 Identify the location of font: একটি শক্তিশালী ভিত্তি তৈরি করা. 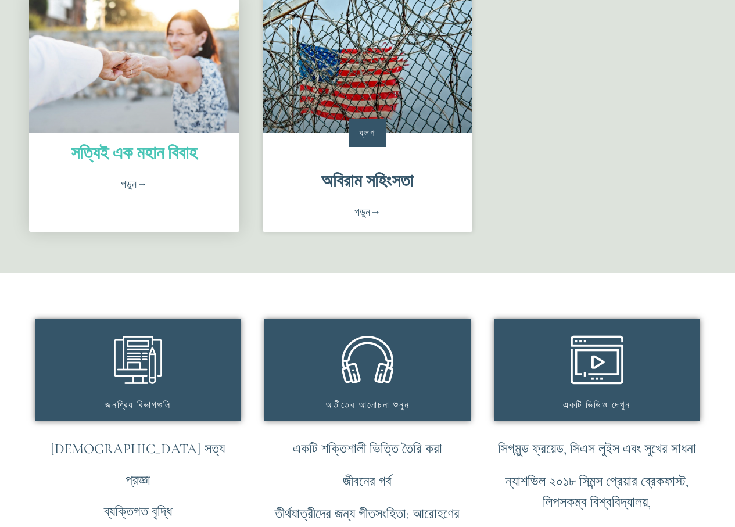
(367, 448).